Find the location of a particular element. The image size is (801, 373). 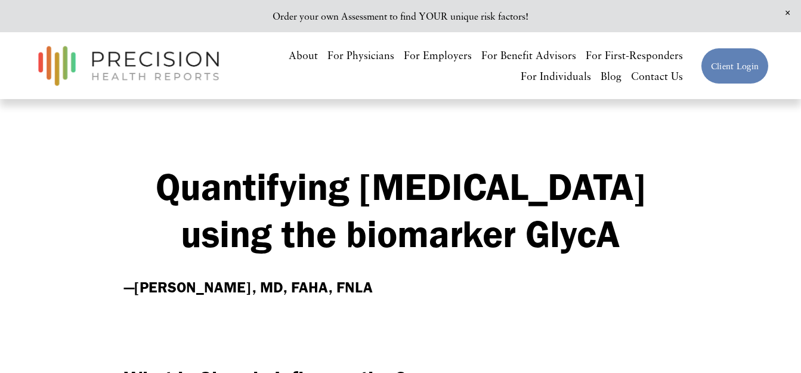

a: Contact Us is located at coordinates (657, 76).